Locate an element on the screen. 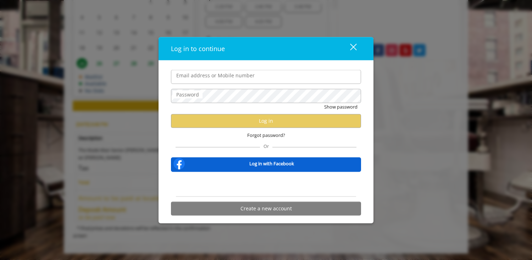 This screenshot has width=532, height=260. span: Or is located at coordinates (266, 146).